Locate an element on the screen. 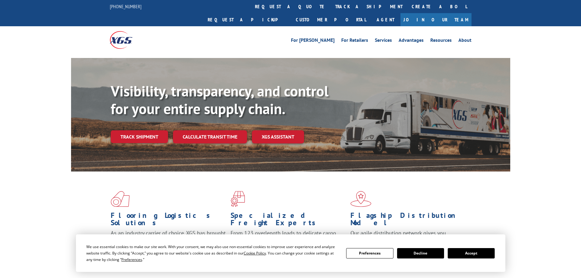 The height and width of the screenshot is (278, 581). img: xgs-icon-total-supply-chain-intelligence-red is located at coordinates (120, 199).